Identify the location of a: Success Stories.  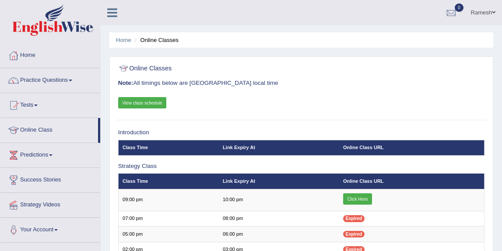
(50, 179).